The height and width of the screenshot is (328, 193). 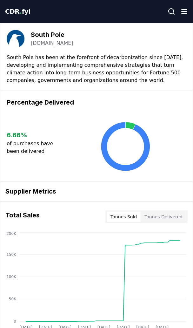 What do you see at coordinates (11, 255) in the screenshot?
I see `tspan: 150K` at bounding box center [11, 255].